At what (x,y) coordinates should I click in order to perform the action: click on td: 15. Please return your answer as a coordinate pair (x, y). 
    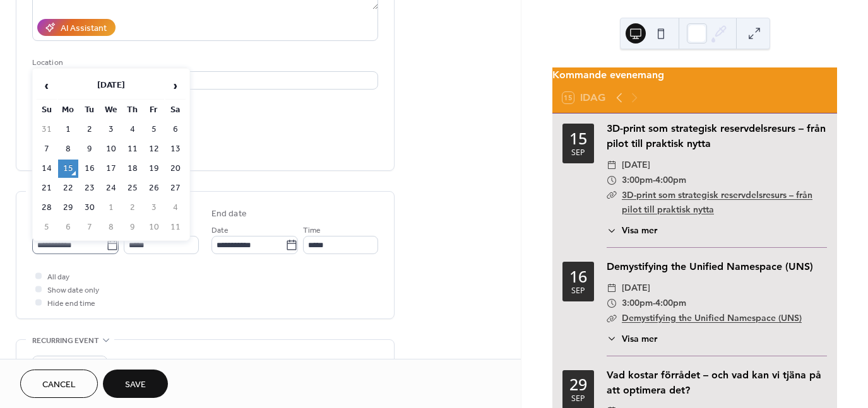
    Looking at the image, I should click on (68, 168).